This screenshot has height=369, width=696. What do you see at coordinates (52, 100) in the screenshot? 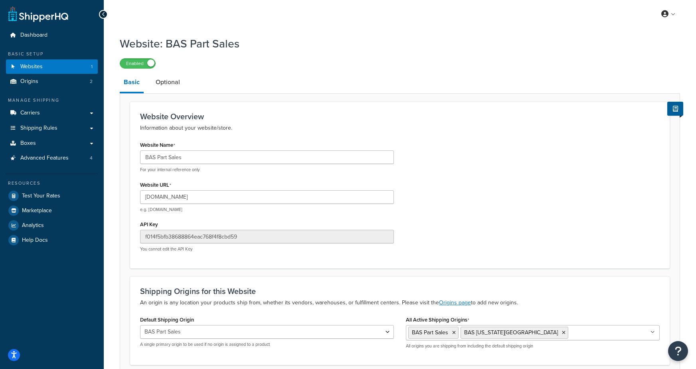
I see `div: Manage Shipping` at bounding box center [52, 100].